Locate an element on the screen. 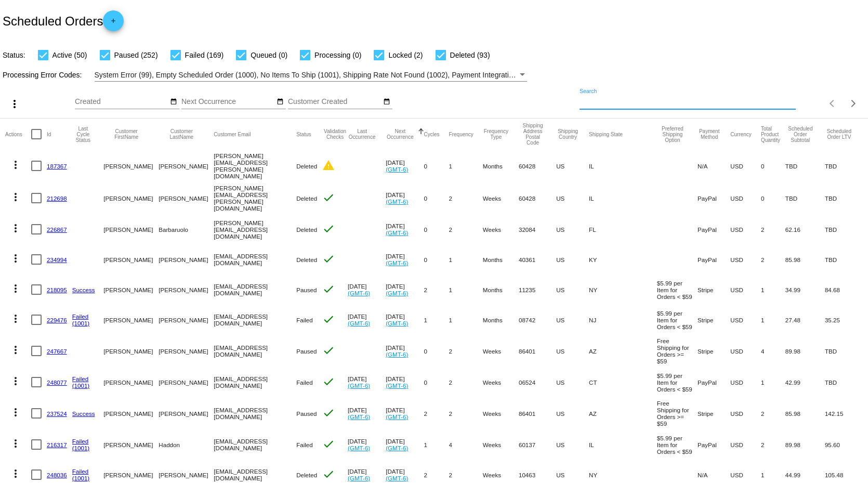  mat-cell: 95.60 is located at coordinates (843, 445).